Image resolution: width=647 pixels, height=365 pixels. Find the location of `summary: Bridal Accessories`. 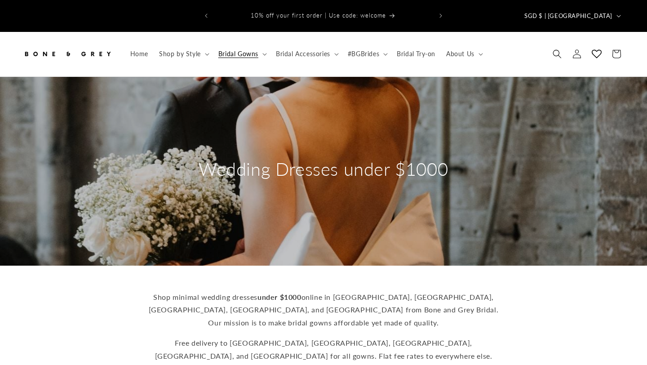

summary: Bridal Accessories is located at coordinates (307, 54).